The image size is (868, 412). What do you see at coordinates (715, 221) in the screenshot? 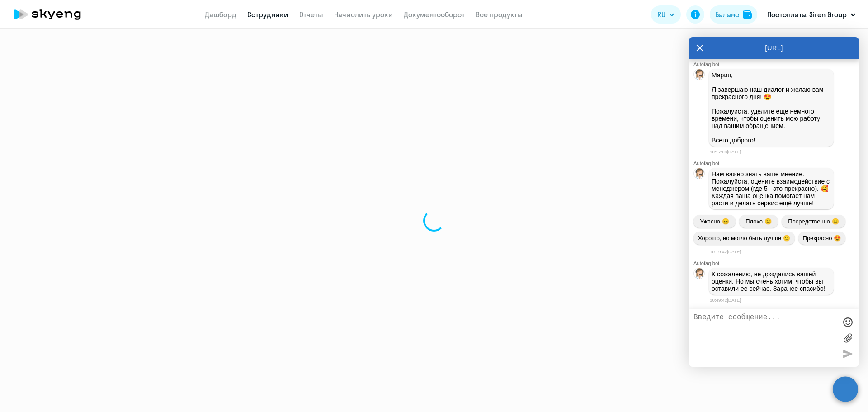
I see `span: Ужасно 😖` at bounding box center [715, 221].